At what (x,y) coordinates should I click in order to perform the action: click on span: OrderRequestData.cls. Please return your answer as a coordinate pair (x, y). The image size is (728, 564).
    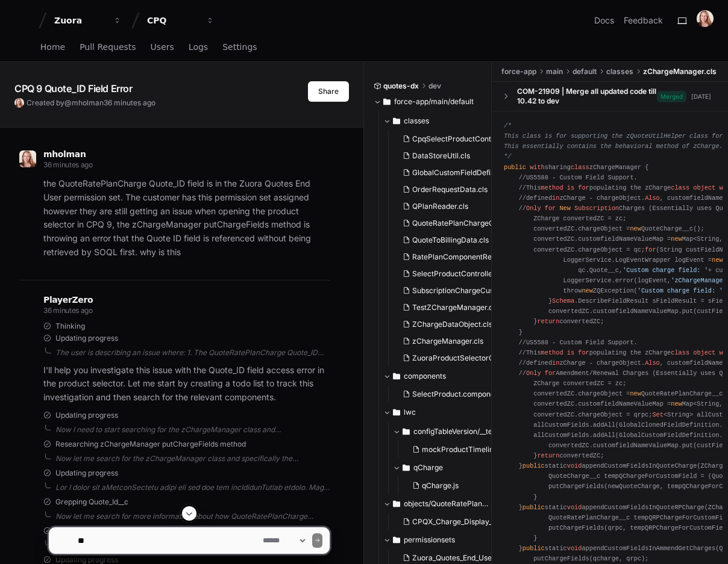
    Looking at the image, I should click on (450, 190).